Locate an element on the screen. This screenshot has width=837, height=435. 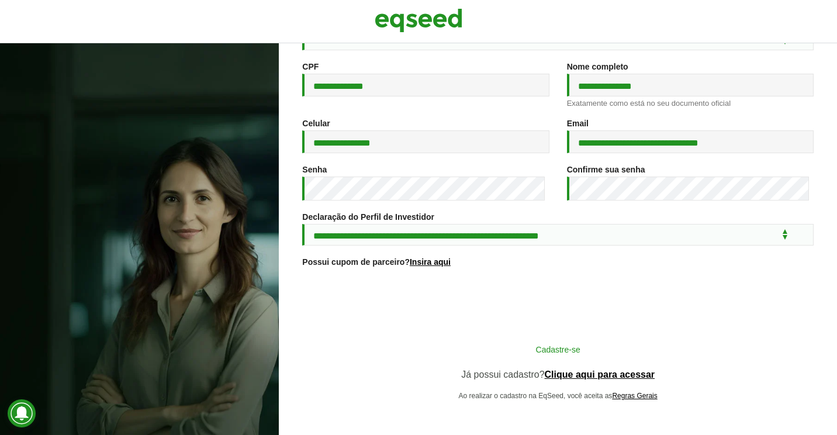
label: Confirme sua senha is located at coordinates (606, 170).